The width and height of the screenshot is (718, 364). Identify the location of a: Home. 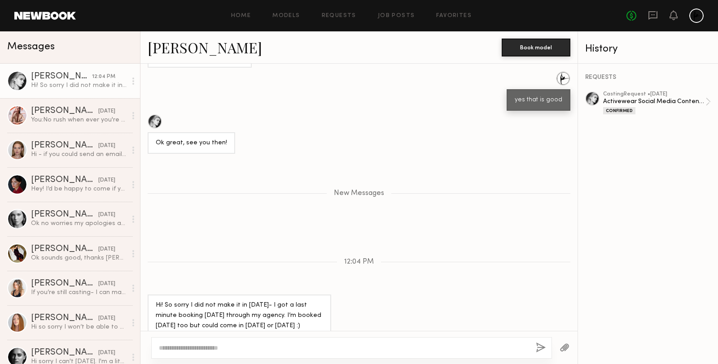
(241, 16).